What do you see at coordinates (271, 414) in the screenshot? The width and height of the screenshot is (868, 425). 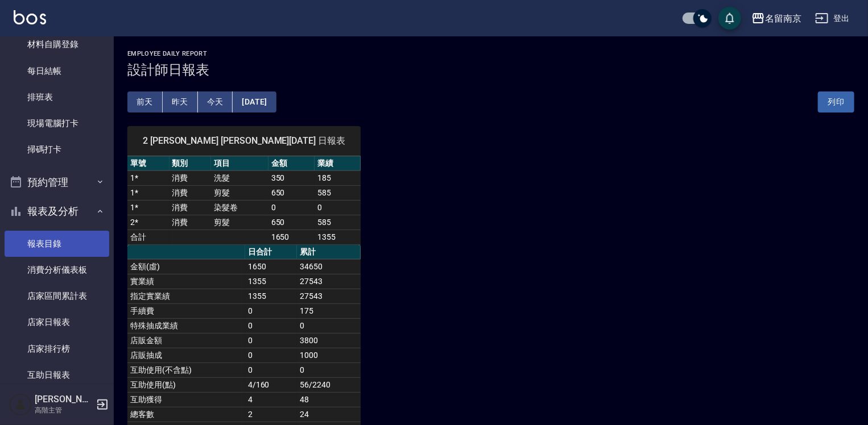 I see `td: 2` at bounding box center [271, 414].